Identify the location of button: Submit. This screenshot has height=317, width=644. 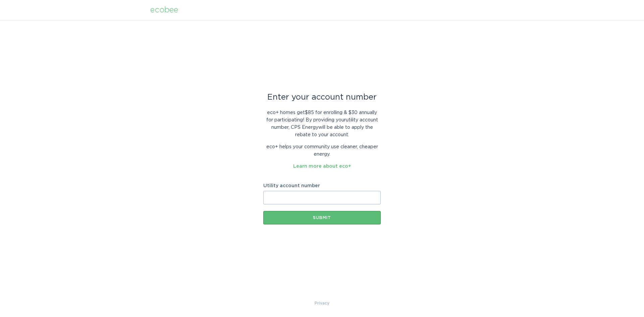
(322, 218).